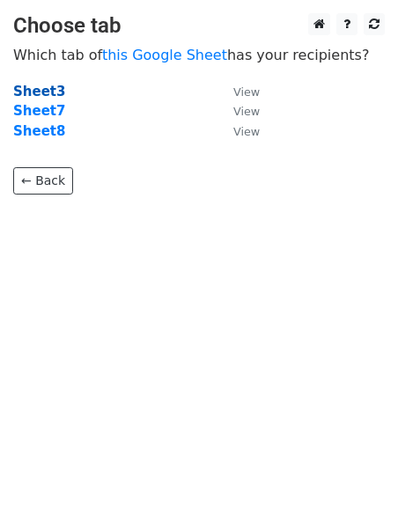 Image resolution: width=398 pixels, height=507 pixels. What do you see at coordinates (354, 464) in the screenshot?
I see `div: Chat Widget` at bounding box center [354, 464].